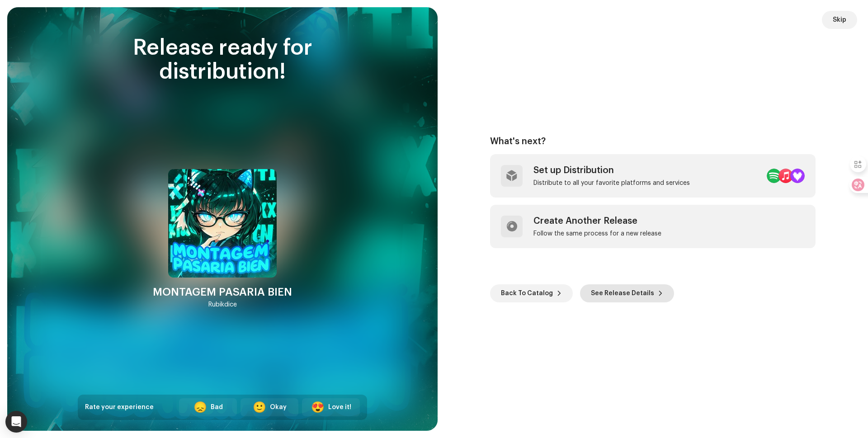  I want to click on div: Okay, so click(278, 408).